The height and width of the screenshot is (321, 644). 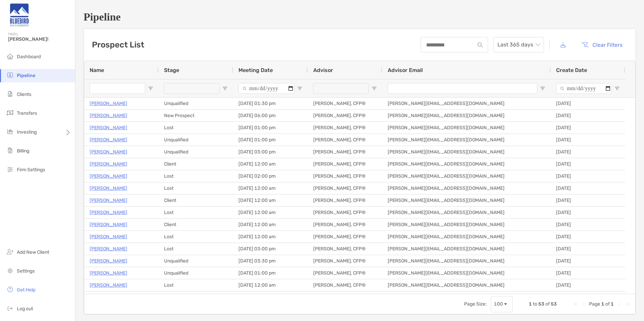 I want to click on input: Meeting Date Filter Input, so click(x=266, y=88).